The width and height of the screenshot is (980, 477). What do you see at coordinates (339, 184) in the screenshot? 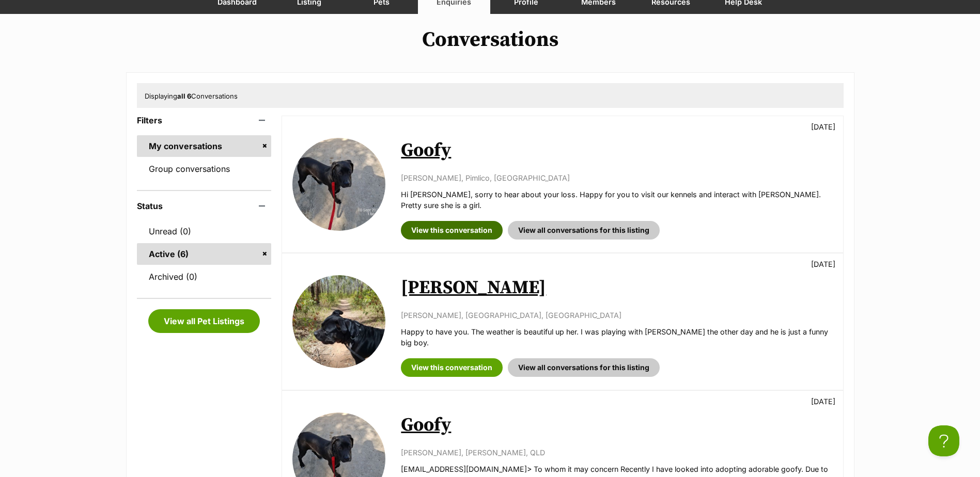
I see `img: Goofy` at bounding box center [339, 184].